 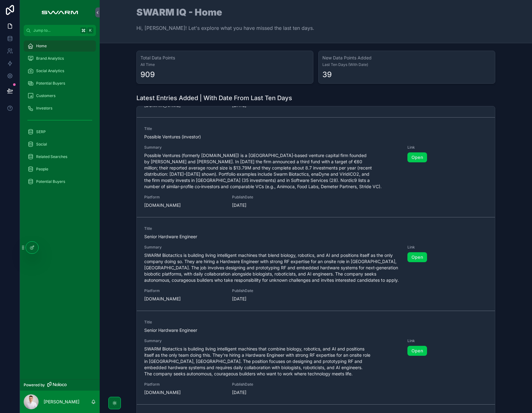 What do you see at coordinates (42, 169) in the screenshot?
I see `span: People` at bounding box center [42, 169].